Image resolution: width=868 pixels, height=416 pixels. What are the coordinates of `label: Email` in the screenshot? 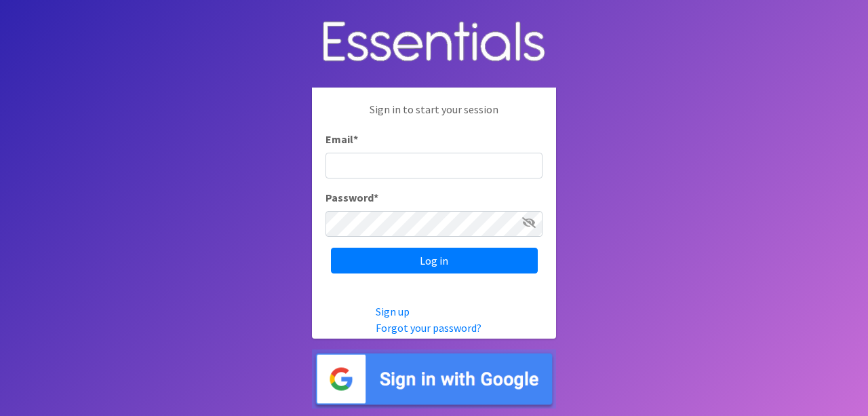 It's located at (342, 139).